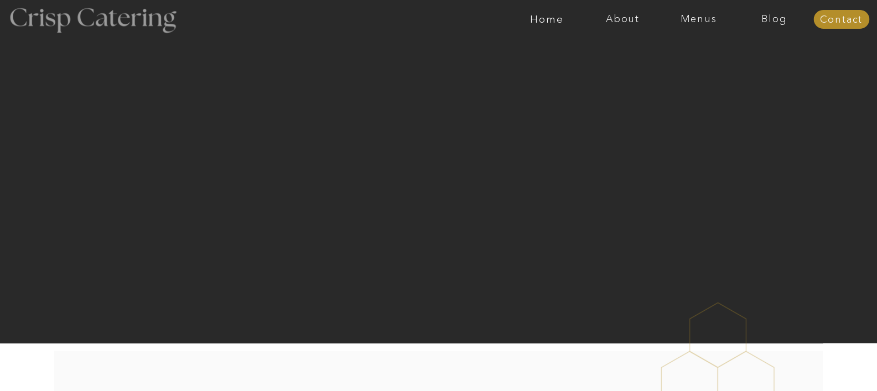 The height and width of the screenshot is (391, 877). I want to click on a: Home, so click(547, 19).